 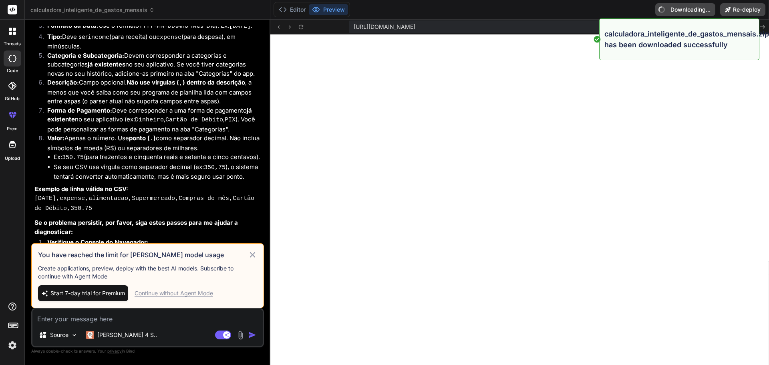 What do you see at coordinates (115, 351) in the screenshot?
I see `span: privacy` at bounding box center [115, 351].